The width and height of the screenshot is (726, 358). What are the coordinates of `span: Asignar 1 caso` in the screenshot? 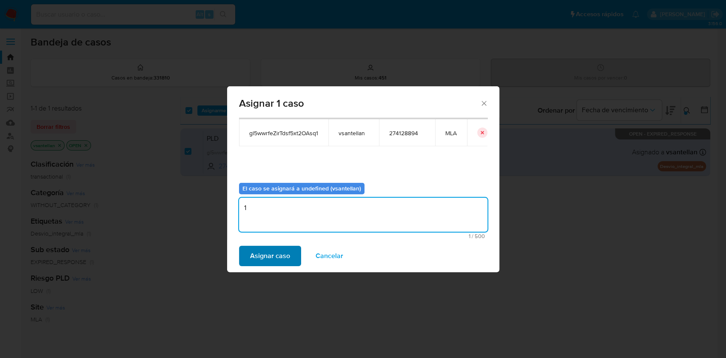 It's located at (360, 103).